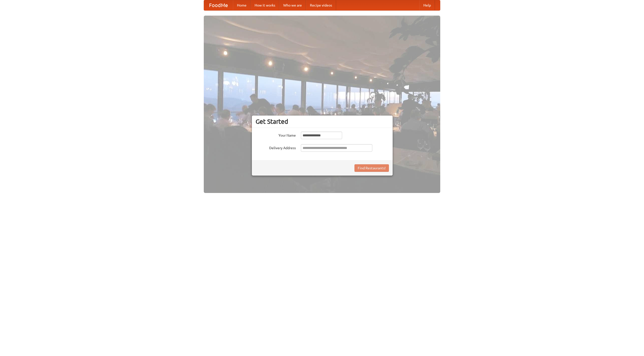  Describe the element at coordinates (293, 5) in the screenshot. I see `a: Who we are` at that location.